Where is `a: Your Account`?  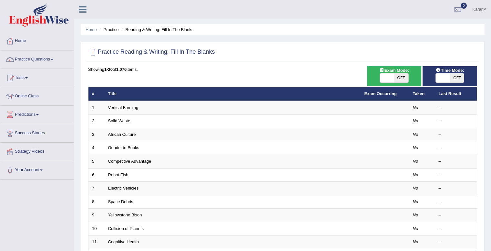
a: Your Account is located at coordinates (37, 169).